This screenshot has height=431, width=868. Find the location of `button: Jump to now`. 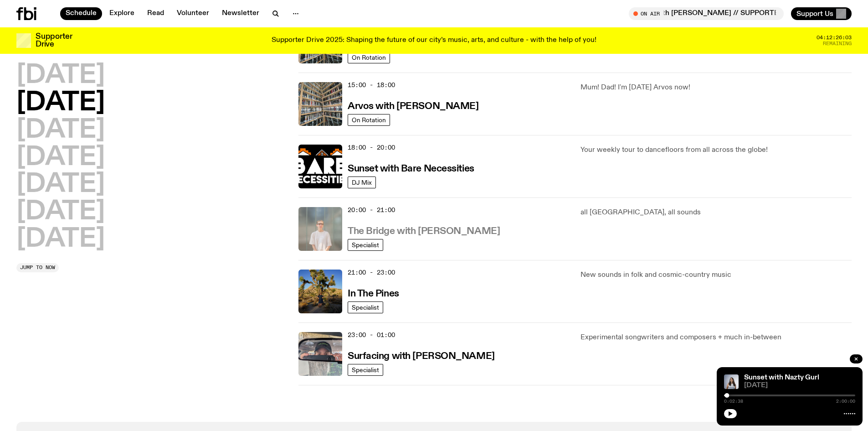

button: Jump to now is located at coordinates (38, 268).